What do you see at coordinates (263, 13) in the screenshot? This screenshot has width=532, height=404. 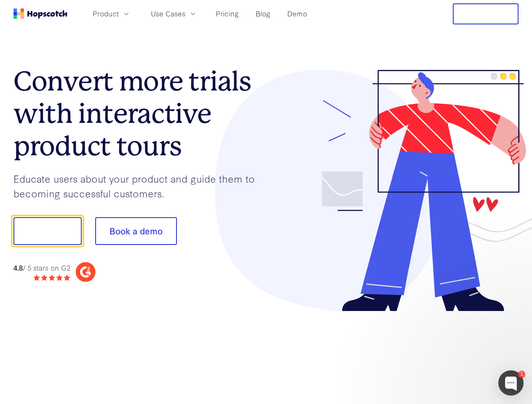 I see `a: Blog` at bounding box center [263, 13].